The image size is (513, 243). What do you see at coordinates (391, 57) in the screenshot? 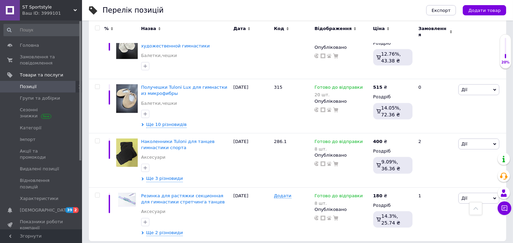
I see `span: 12.76%, 43.38 ₴` at bounding box center [391, 57].